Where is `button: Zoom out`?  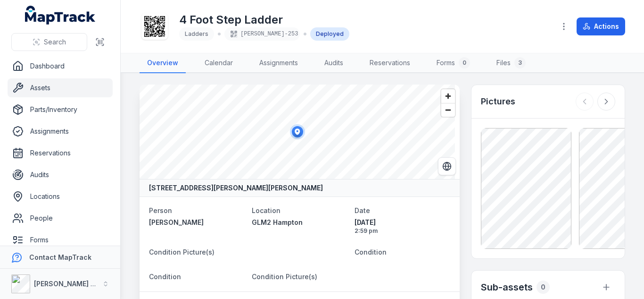 button: Zoom out is located at coordinates (448, 110).